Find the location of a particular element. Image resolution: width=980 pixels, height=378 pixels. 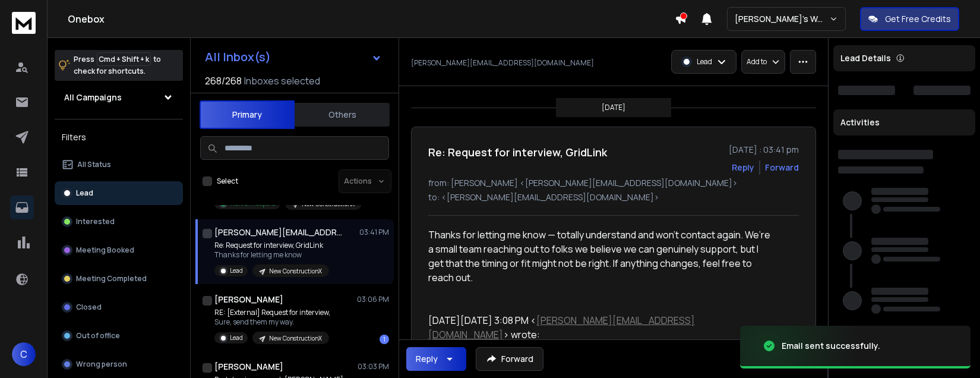

p: Wrong person is located at coordinates (102, 365).